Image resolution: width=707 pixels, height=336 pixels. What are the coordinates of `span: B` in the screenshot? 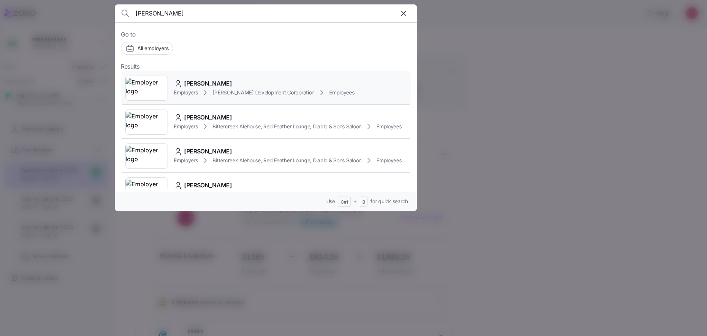 It's located at (364, 202).